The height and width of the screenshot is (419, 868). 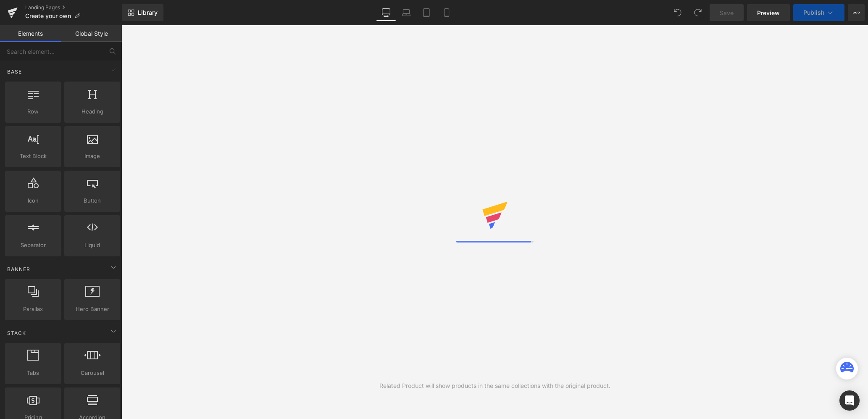 What do you see at coordinates (14, 71) in the screenshot?
I see `span: Base` at bounding box center [14, 71].